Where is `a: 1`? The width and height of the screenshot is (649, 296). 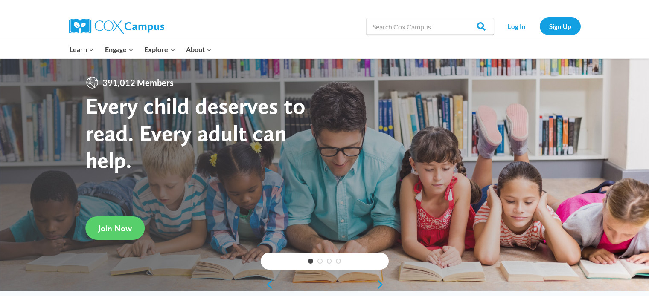
a: 1 is located at coordinates (310, 261).